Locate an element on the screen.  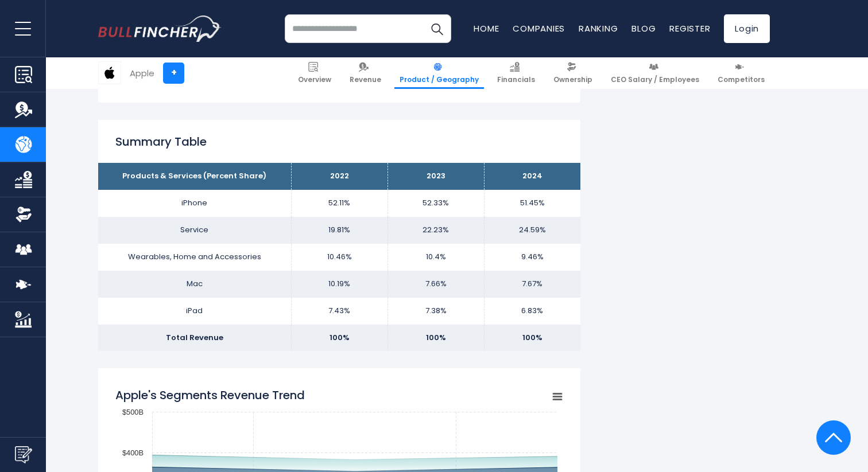
td: iPad is located at coordinates (194, 311).